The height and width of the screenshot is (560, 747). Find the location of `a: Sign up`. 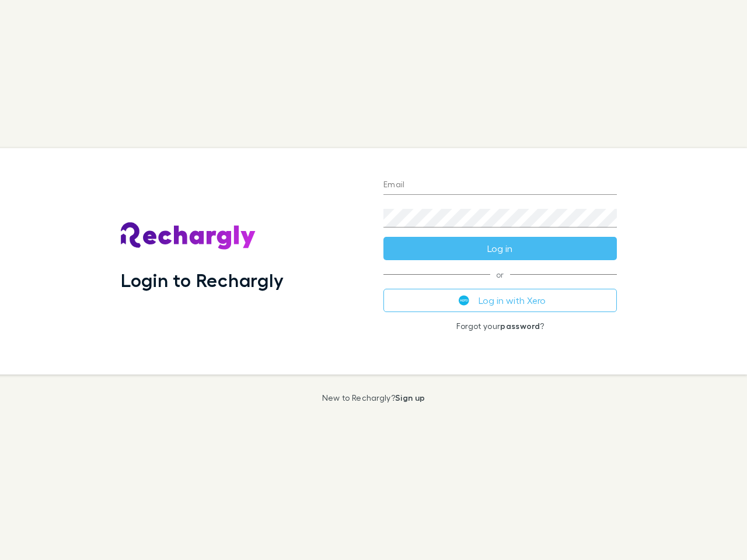

a: Sign up is located at coordinates (409, 398).